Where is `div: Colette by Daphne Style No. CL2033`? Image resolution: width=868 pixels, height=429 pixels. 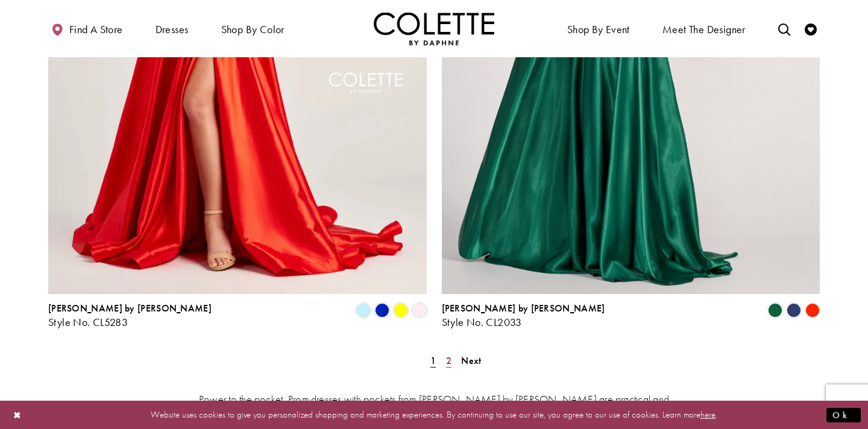
div: Colette by Daphne Style No. CL2033 is located at coordinates (523, 316).